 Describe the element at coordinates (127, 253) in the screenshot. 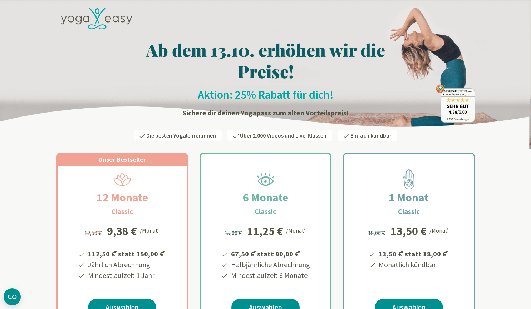

I see `li: 112,50 € statt 150,00 €` at that location.